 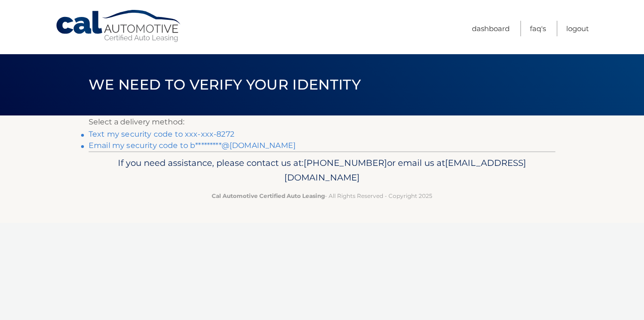 I want to click on a: Text my security code to xxx-xxx-8272, so click(x=161, y=134).